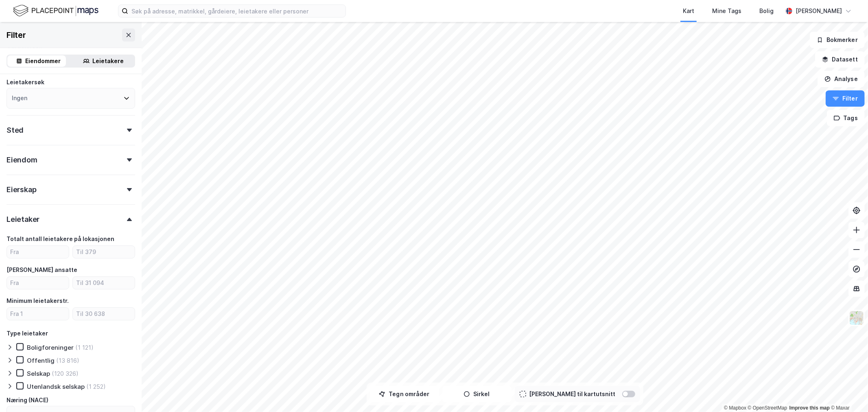  Describe the element at coordinates (60, 239) in the screenshot. I see `div: Totalt antall leietakere på lokasjonen` at that location.